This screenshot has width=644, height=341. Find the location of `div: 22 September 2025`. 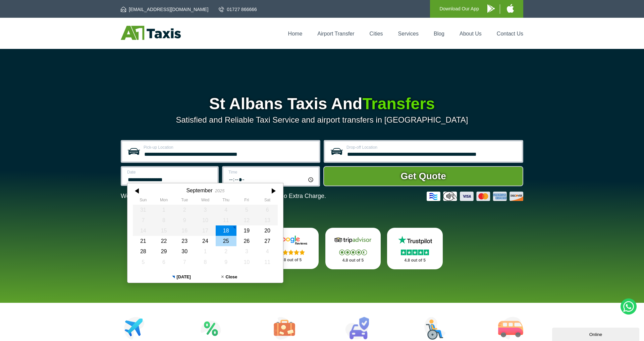

div: 22 September 2025 is located at coordinates (164, 241).